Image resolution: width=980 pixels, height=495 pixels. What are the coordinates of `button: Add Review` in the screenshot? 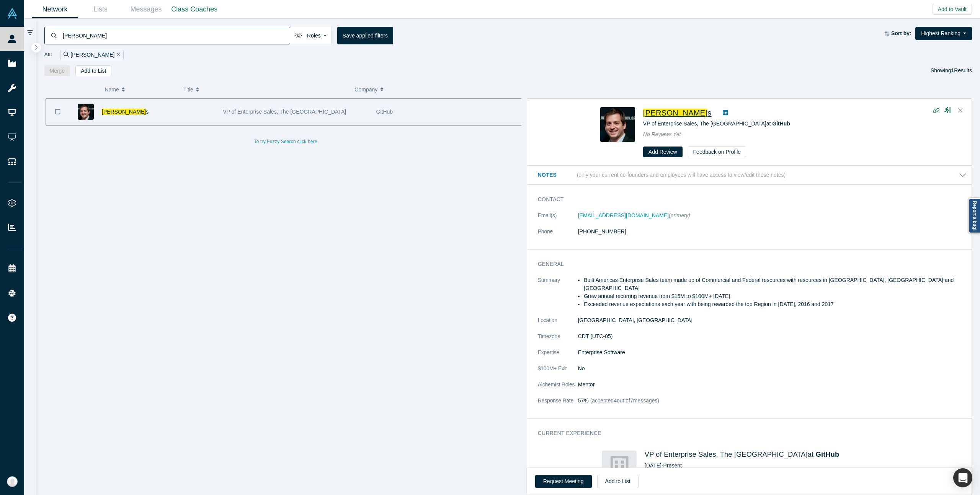 It's located at (662, 152).